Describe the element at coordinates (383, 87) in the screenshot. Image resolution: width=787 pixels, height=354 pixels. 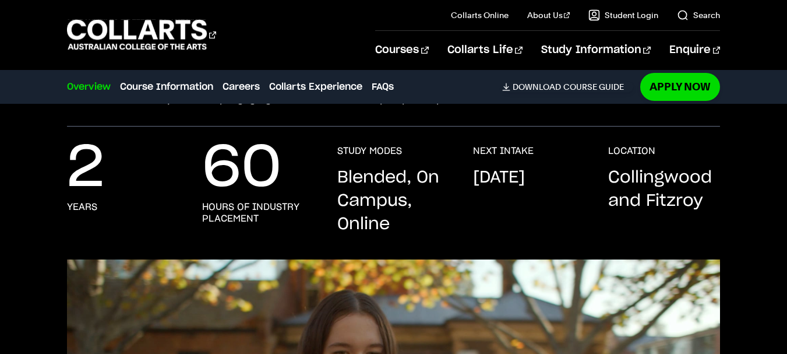
I see `a: FAQs` at that location.